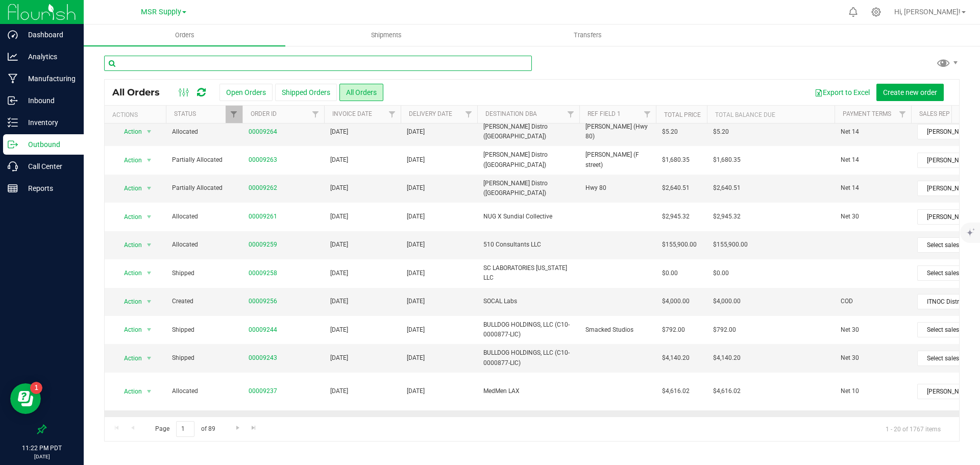  I want to click on span: Net 10, so click(873, 391).